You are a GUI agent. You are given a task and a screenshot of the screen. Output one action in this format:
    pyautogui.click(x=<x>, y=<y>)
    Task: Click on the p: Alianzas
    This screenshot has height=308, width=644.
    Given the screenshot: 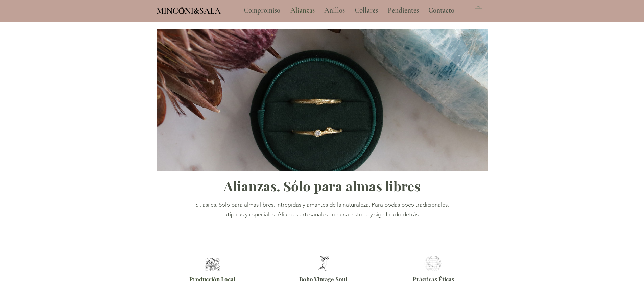 What is the action you would take?
    pyautogui.click(x=302, y=11)
    